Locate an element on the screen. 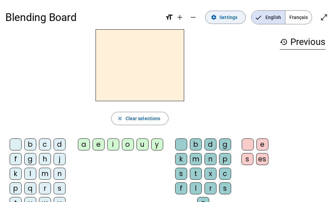 The width and height of the screenshot is (336, 202). div: a is located at coordinates (84, 145).